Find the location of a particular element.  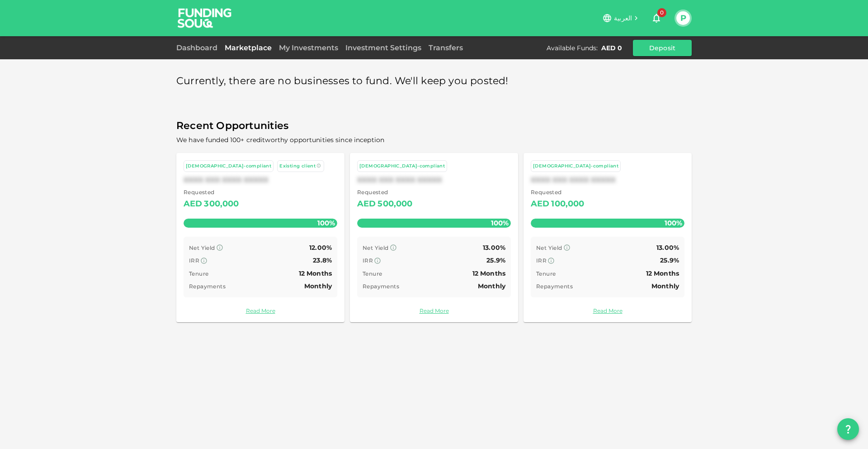

div: 500,000 is located at coordinates (395, 204).